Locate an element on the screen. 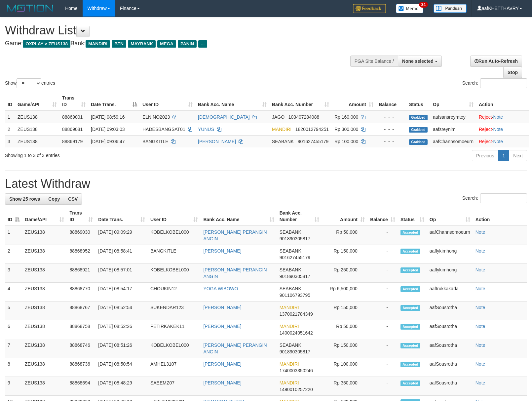 Image resolution: width=532 pixels, height=401 pixels. td: 88868770 is located at coordinates (81, 292).